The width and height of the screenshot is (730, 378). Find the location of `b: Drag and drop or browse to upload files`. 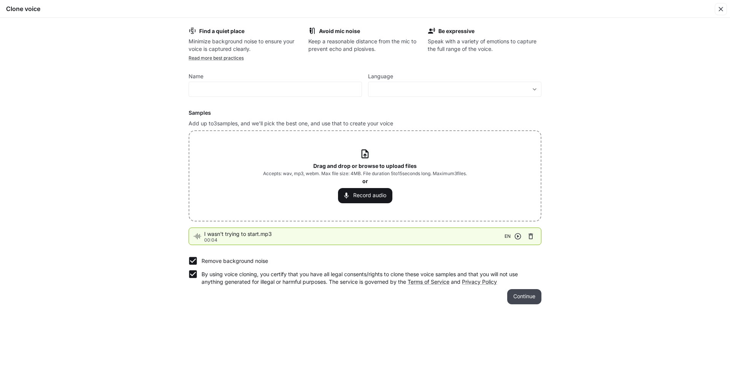

b: Drag and drop or browse to upload files is located at coordinates (365, 166).